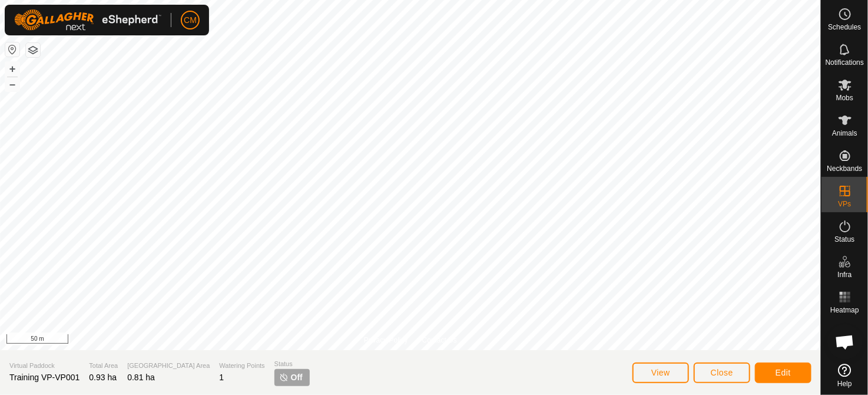  Describe the element at coordinates (44, 366) in the screenshot. I see `span: Virtual Paddock` at that location.